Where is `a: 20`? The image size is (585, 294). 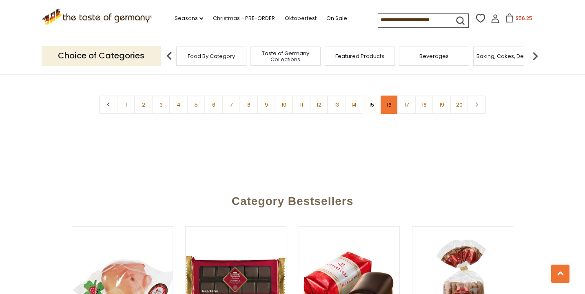 a: 20 is located at coordinates (459, 104).